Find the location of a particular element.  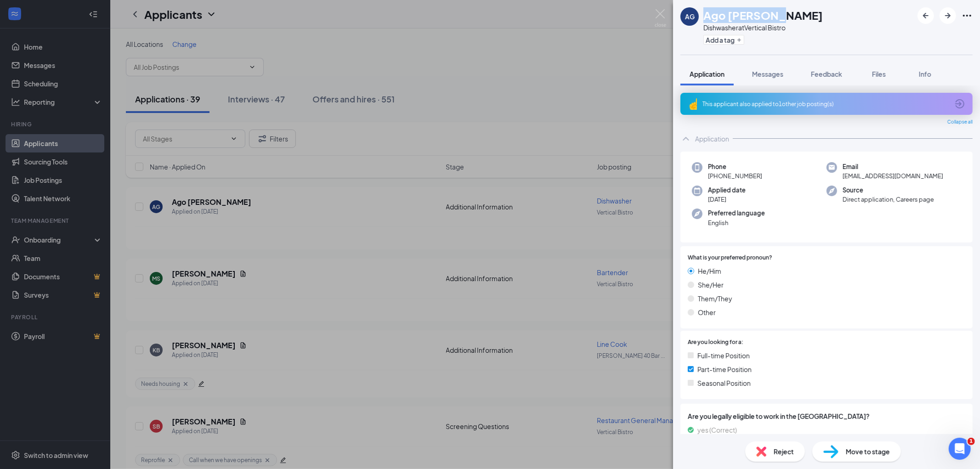

span: Source is located at coordinates (888, 190).